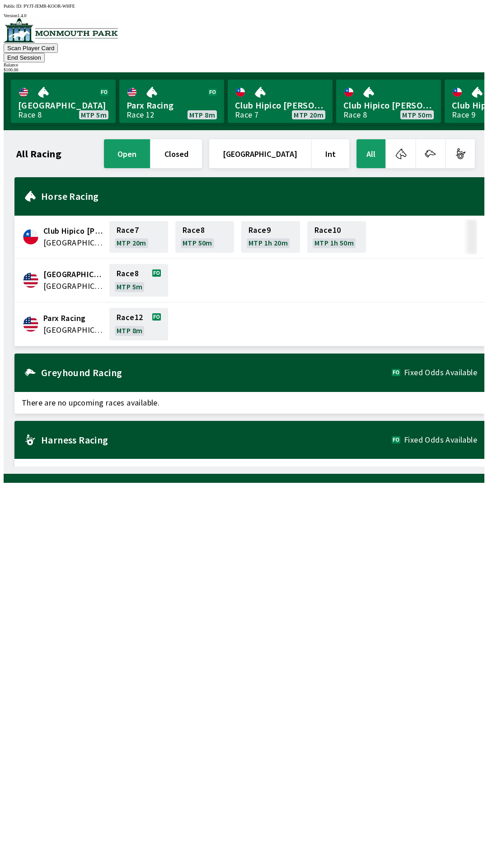  I want to click on span: Club Hipico Concepcion, so click(74, 231).